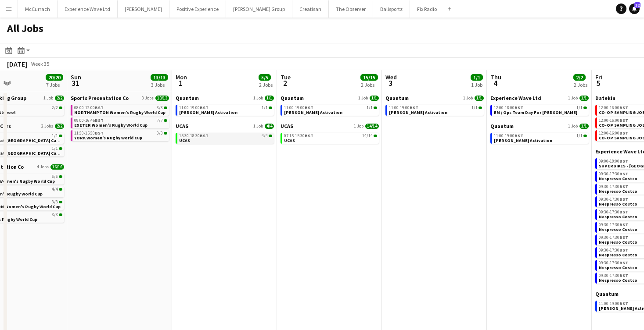 This screenshot has width=644, height=330. I want to click on div: 7 Jobs, so click(54, 85).